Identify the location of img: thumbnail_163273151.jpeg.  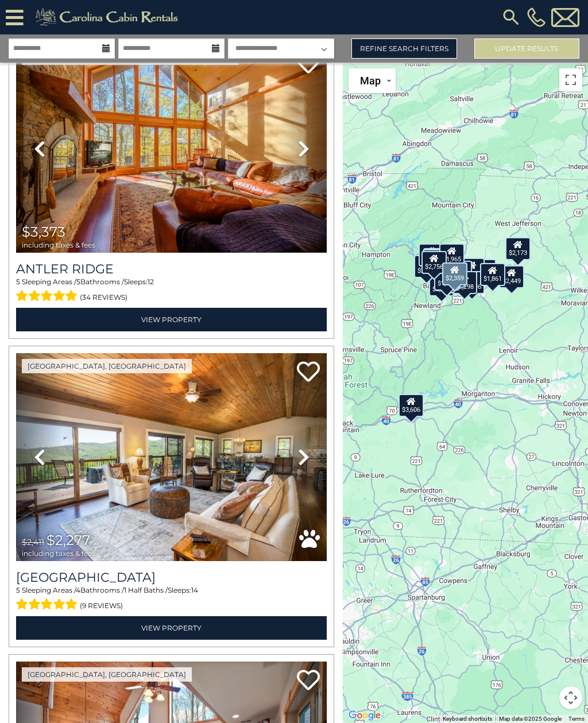
(171, 457).